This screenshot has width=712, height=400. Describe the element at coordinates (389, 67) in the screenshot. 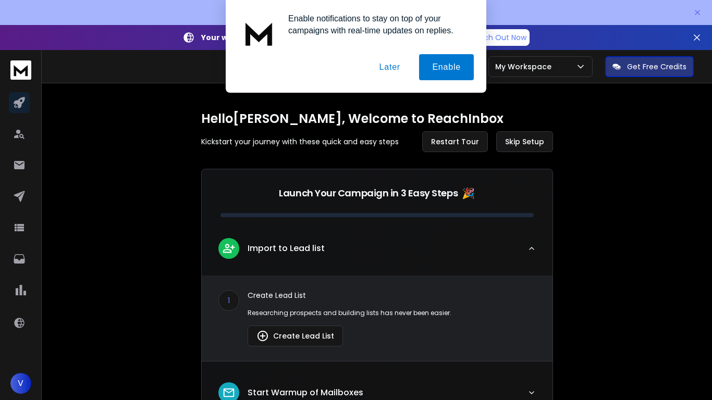

I see `button: Later` at that location.